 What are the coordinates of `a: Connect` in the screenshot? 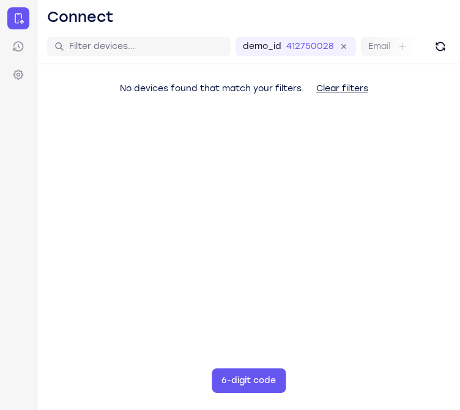 It's located at (18, 18).